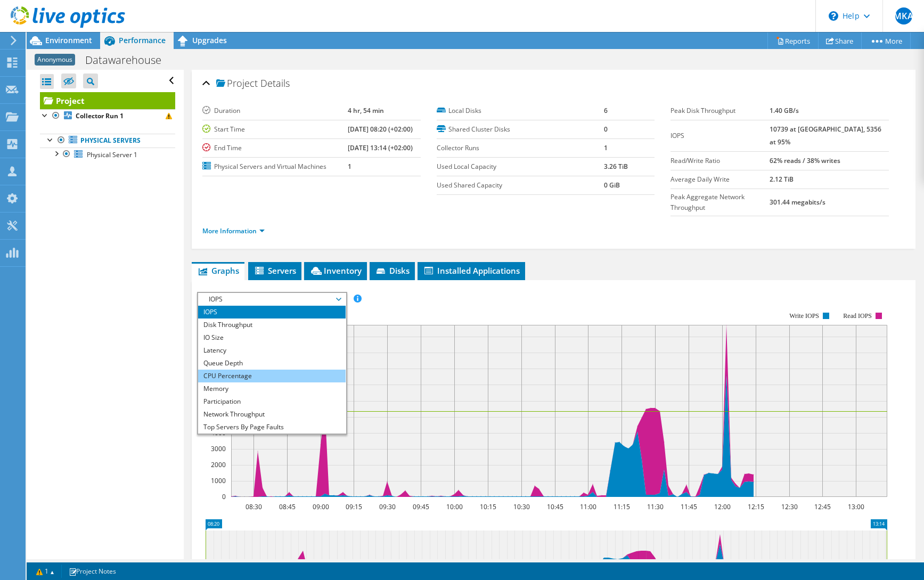 This screenshot has width=924, height=580. Describe the element at coordinates (272, 363) in the screenshot. I see `li: Queue Depth` at that location.